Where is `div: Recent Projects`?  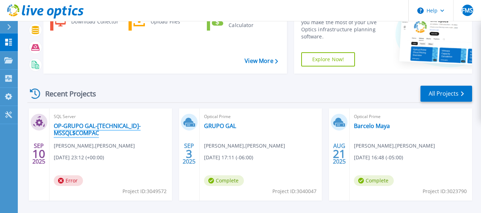 div: Recent Projects is located at coordinates (67, 94).